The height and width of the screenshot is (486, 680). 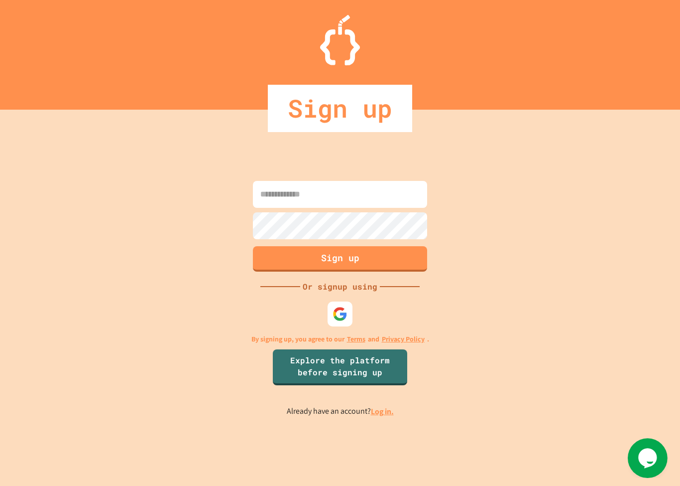 What do you see at coordinates (356, 339) in the screenshot?
I see `a: Terms` at bounding box center [356, 339].